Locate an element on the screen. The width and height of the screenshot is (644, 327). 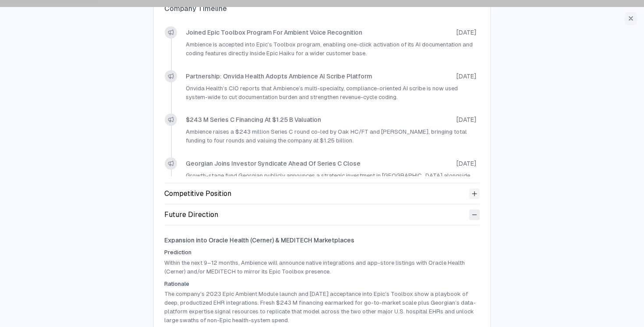
h3: Company Timeline is located at coordinates (322, 9).